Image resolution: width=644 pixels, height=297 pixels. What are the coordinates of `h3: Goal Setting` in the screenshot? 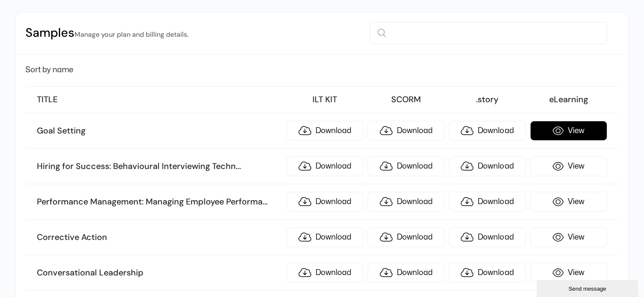 It's located at (159, 131).